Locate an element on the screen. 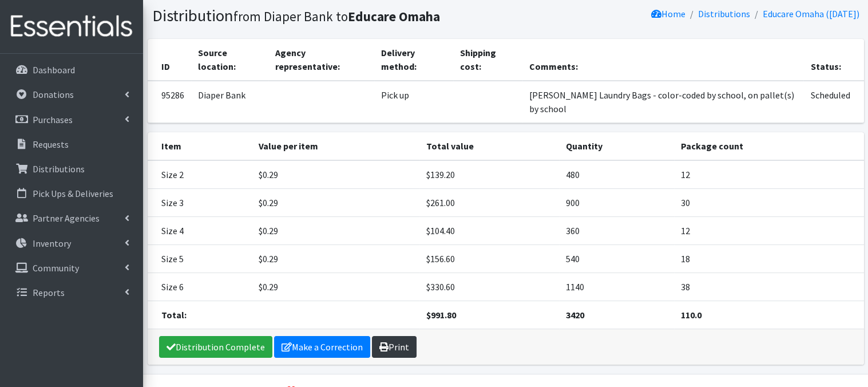  th: Value per item is located at coordinates (336, 146).